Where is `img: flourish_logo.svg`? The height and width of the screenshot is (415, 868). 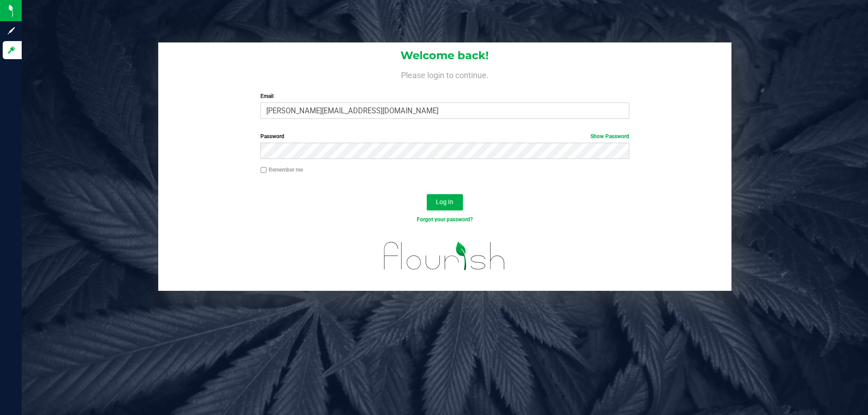
img: flourish_logo.svg is located at coordinates (444, 256).